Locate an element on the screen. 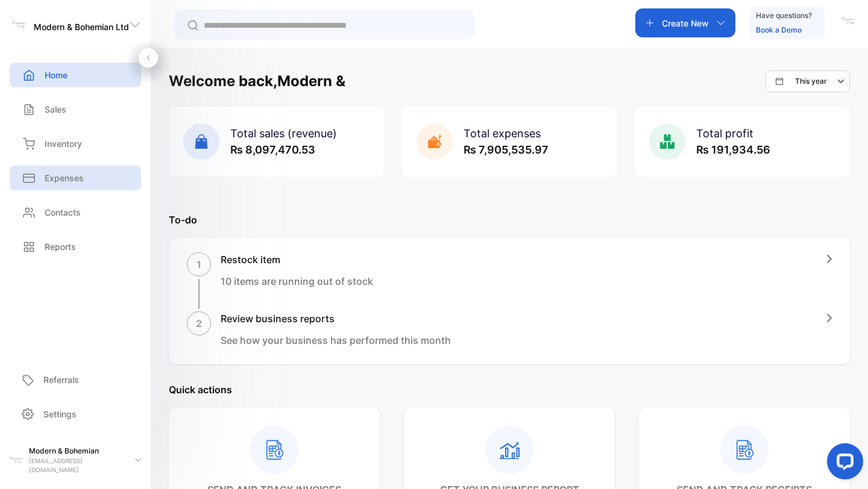 The image size is (868, 489). span: ₨ 191,934.56 is located at coordinates (733, 149).